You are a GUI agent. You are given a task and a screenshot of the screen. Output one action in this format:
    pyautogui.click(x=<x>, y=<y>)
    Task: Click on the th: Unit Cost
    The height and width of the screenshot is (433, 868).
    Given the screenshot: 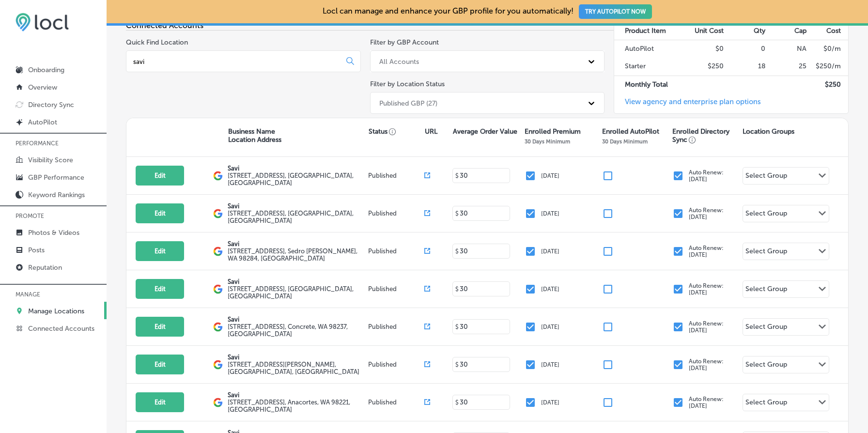 What is the action you would take?
    pyautogui.click(x=703, y=31)
    